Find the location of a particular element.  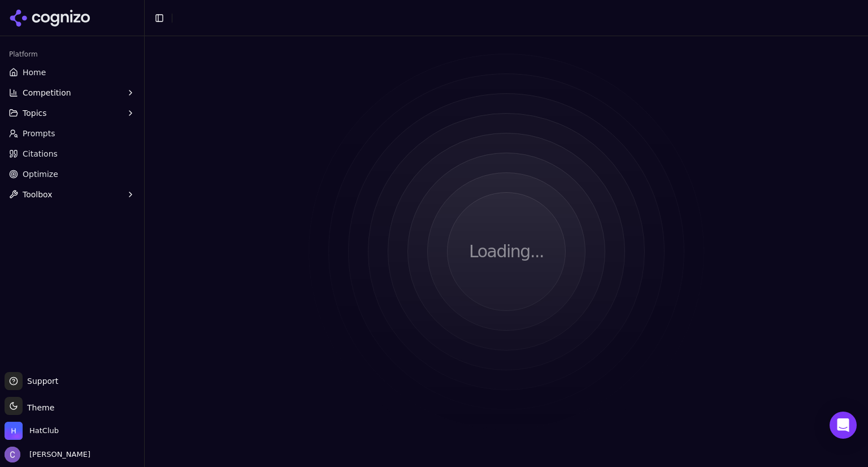

p: Loading... is located at coordinates (507, 252).